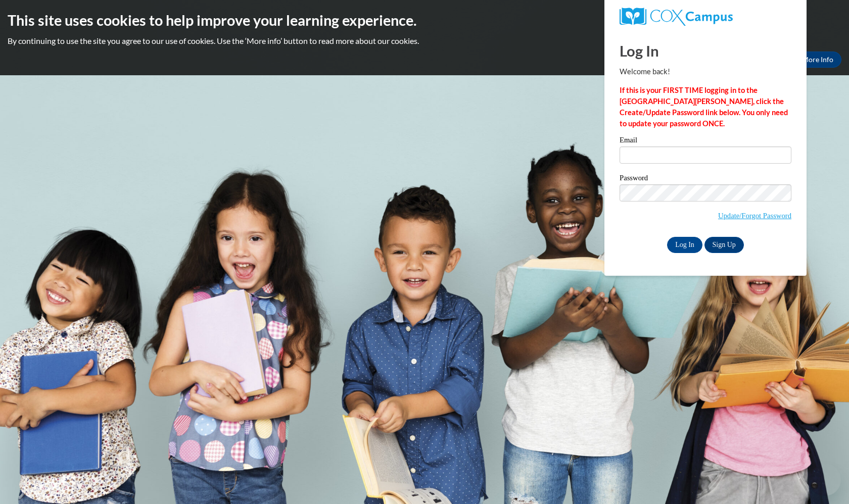 The image size is (849, 504). What do you see at coordinates (724, 245) in the screenshot?
I see `a: Sign Up` at bounding box center [724, 245].